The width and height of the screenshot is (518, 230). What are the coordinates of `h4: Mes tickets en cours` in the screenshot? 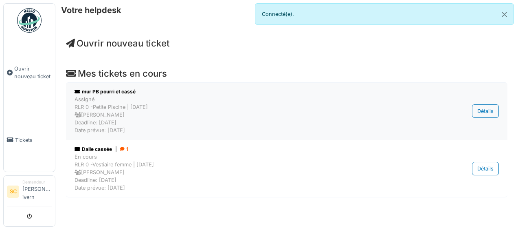 It's located at (287, 73).